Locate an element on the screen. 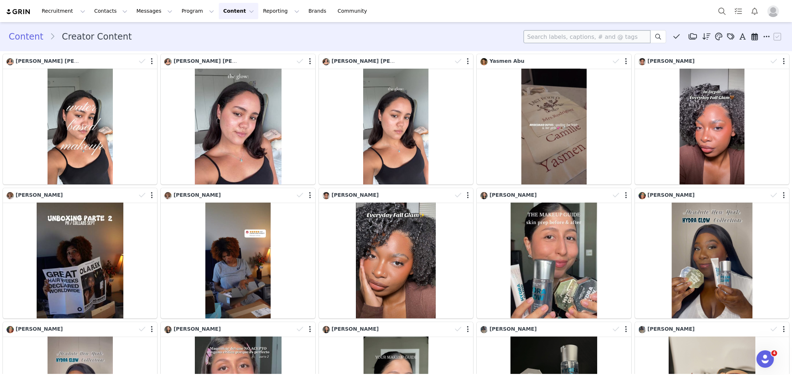  button: Notifications is located at coordinates (755, 11).